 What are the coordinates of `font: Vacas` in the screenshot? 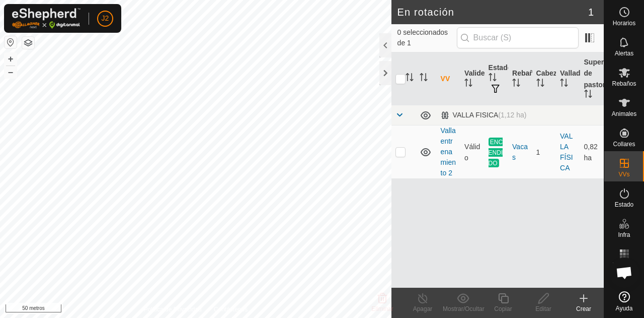 It's located at (520, 152).